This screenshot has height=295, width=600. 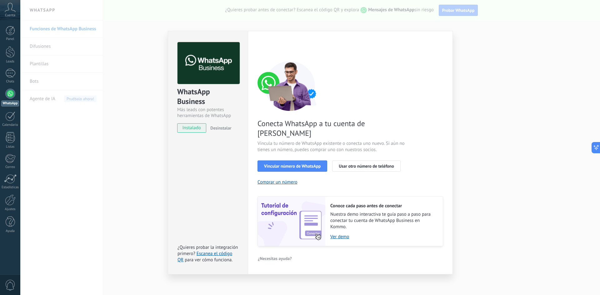 What do you see at coordinates (290, 86) in the screenshot?
I see `img: connect number` at bounding box center [290, 86].